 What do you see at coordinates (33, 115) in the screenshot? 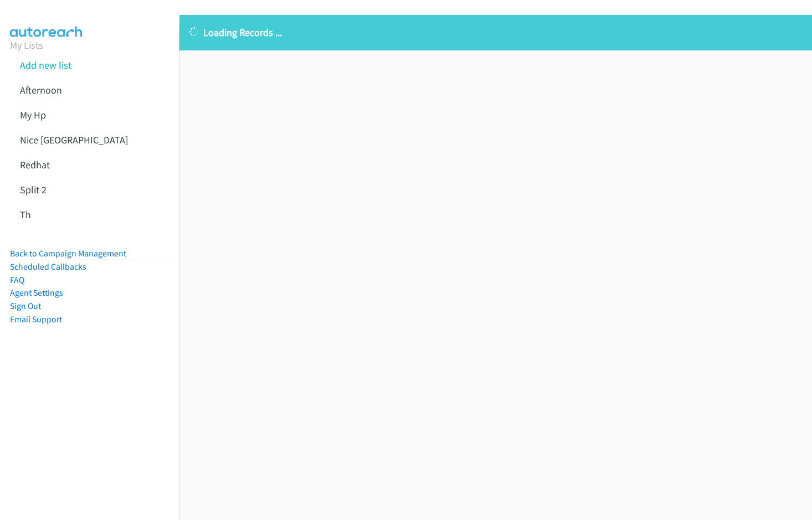
I see `a: My Hp` at bounding box center [33, 115].